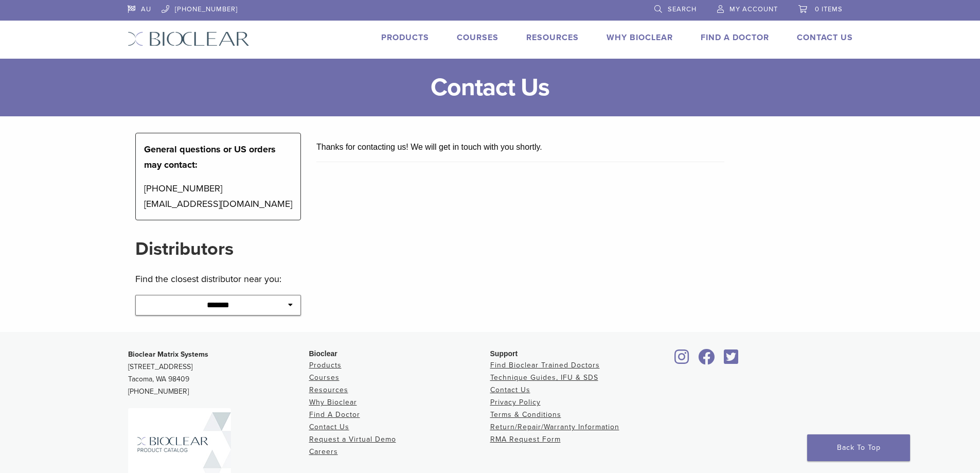 The image size is (980, 473). Describe the element at coordinates (859, 448) in the screenshot. I see `a: Back To Top` at that location.